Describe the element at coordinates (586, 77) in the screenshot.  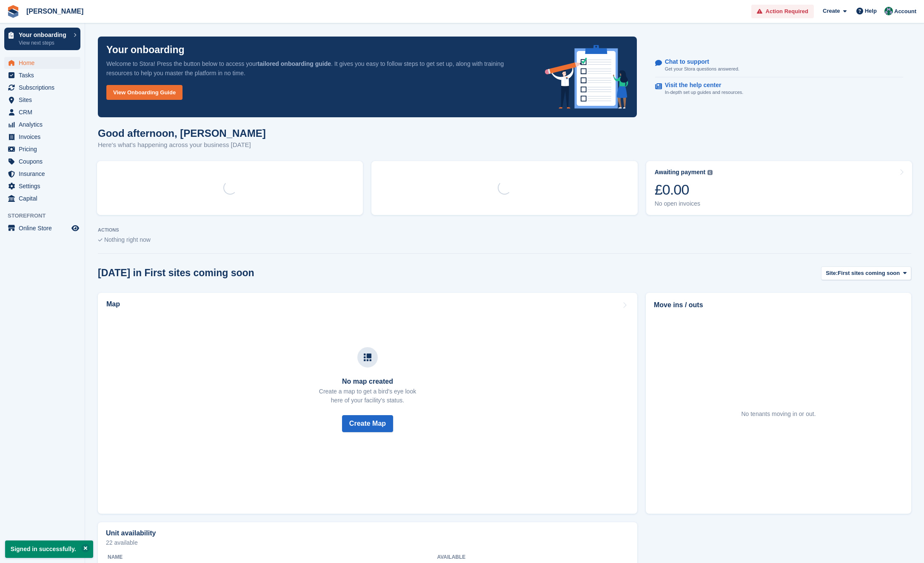
I see `img: onboarding-info-6c161a55d2c0e0a8cae90662b2fe09162a5109e8cc188191df67fb4f79e88e88.svg` at that location.